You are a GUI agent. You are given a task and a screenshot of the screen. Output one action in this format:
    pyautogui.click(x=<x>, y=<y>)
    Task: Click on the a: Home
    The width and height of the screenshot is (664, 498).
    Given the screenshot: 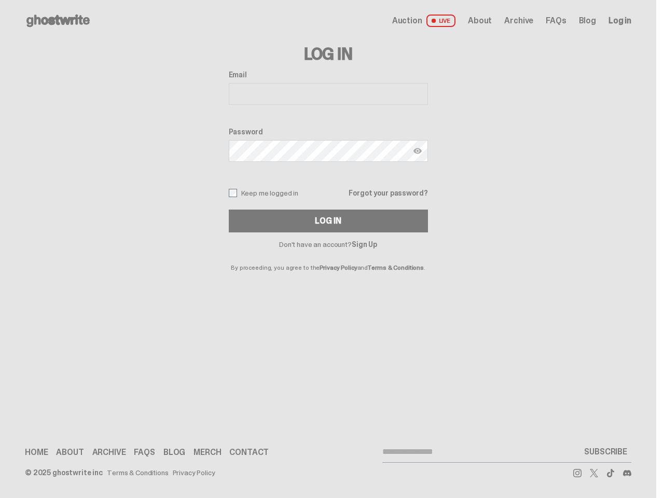 What is the action you would take?
    pyautogui.click(x=36, y=452)
    